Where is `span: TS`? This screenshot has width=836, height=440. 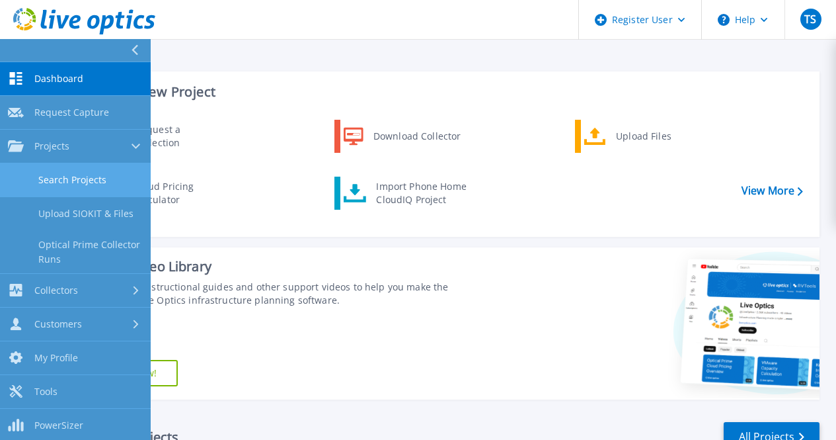
span: TS is located at coordinates (811, 19).